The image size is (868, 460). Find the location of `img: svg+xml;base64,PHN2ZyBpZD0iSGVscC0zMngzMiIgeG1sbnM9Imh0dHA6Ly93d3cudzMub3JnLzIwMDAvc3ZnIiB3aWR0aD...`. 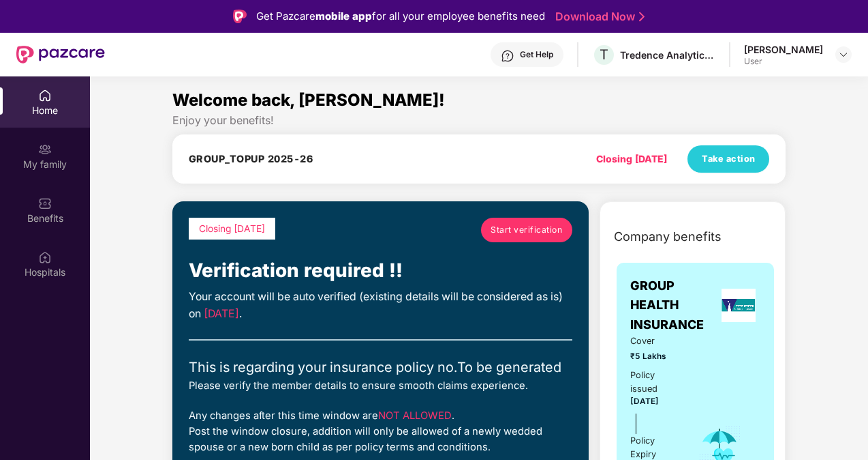

img: svg+xml;base64,PHN2ZyBpZD0iSGVscC0zMngzMiIgeG1sbnM9Imh0dHA6Ly93d3cudzMub3JnLzIwMDAvc3ZnIiB3aWR0aD... is located at coordinates (508, 56).